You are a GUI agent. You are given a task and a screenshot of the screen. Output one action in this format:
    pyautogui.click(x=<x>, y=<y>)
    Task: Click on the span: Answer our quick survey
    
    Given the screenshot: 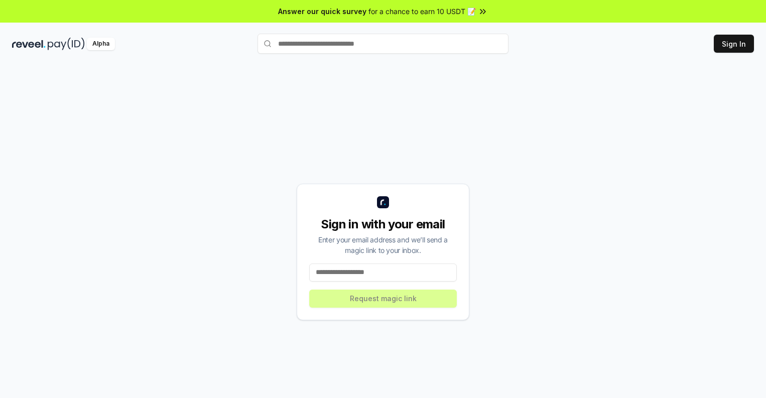 What is the action you would take?
    pyautogui.click(x=322, y=11)
    